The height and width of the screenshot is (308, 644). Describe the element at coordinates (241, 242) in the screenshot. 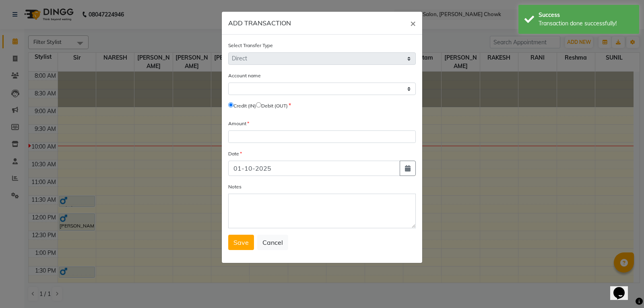

I see `button: Save` at that location.